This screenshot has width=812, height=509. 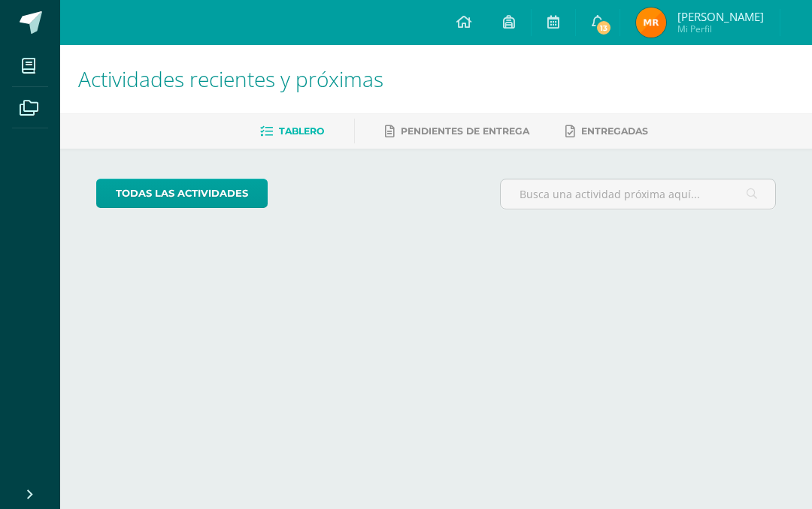 What do you see at coordinates (651, 22) in the screenshot?
I see `img: 88e48ec533bc8e96d03789d469535bef.png` at bounding box center [651, 22].